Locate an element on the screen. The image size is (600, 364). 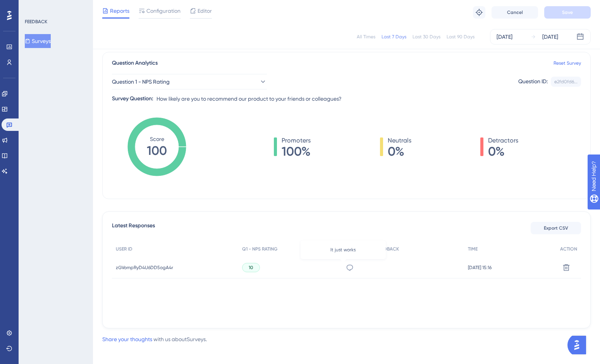
span: Detractors is located at coordinates (503, 141).